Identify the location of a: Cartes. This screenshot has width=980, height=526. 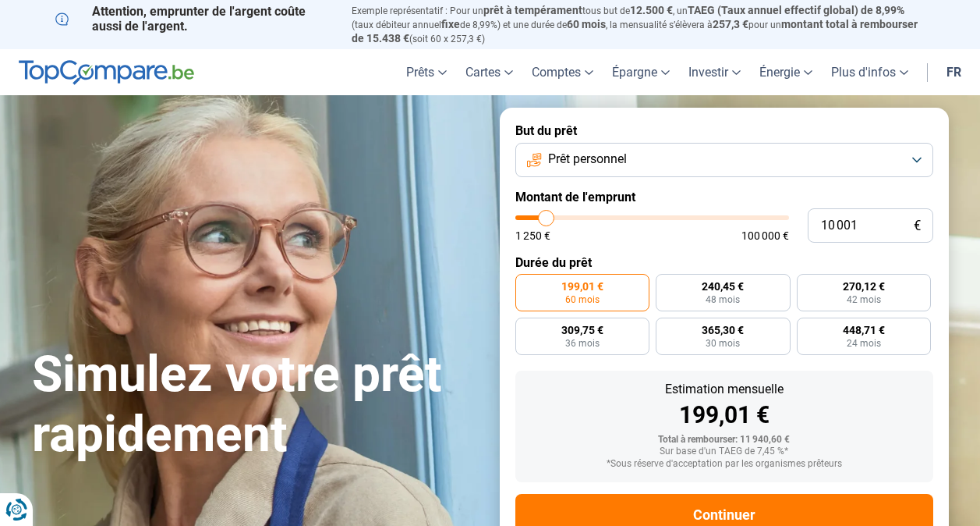
(489, 72).